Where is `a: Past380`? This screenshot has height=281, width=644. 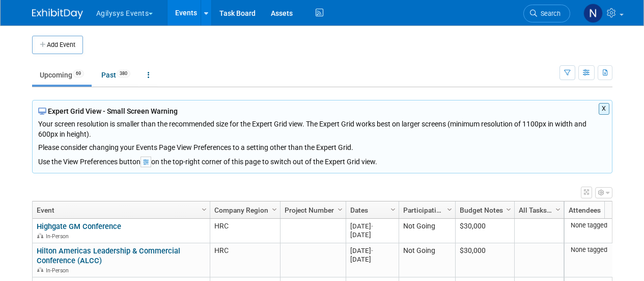 a: Past380 is located at coordinates (115, 75).